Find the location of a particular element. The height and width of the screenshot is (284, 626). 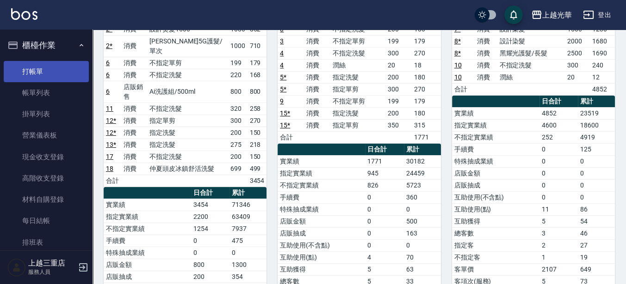

a: 18 is located at coordinates (110, 169).